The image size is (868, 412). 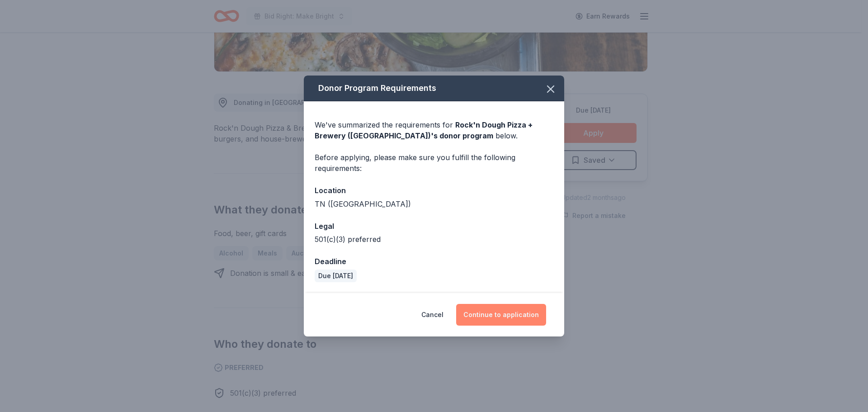 I want to click on div: Donor Program Requirements, so click(x=434, y=88).